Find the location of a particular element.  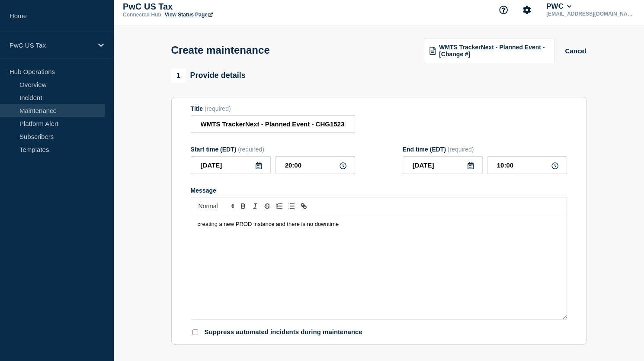

div: Provide details is located at coordinates (208, 76).